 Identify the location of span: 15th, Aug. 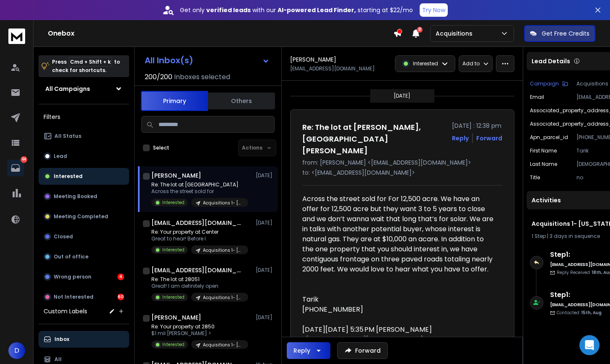
(591, 312).